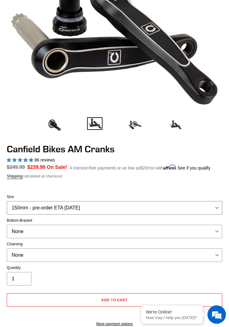  Describe the element at coordinates (60, 179) in the screenshot. I see `textarea: Type your message and hit 'Enter'` at that location.